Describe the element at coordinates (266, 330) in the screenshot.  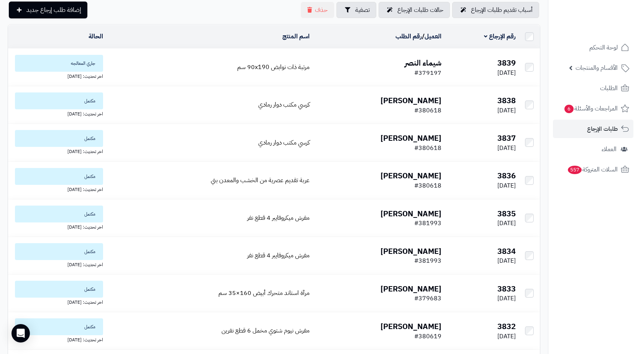
I see `a: مفرش نيوم شتوي مخمل 6 قطع نفرين` at that location.